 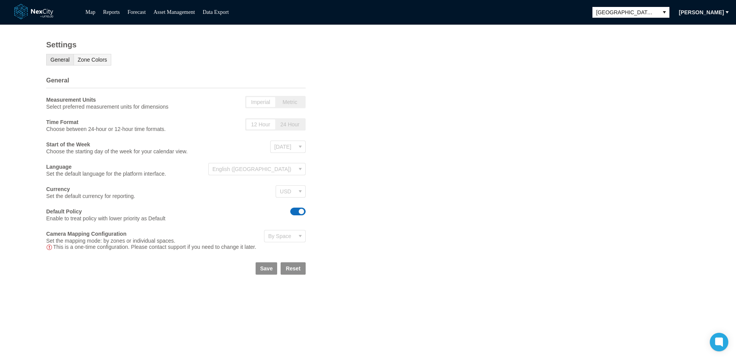 I want to click on a: Asset Management, so click(x=174, y=12).